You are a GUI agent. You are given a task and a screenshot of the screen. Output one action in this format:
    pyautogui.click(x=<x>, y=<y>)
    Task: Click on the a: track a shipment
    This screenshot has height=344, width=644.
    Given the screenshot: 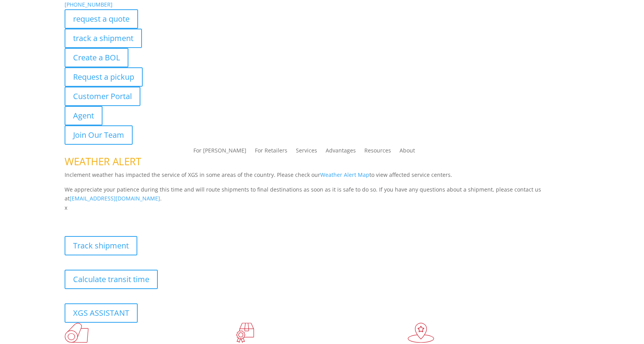 What is the action you would take?
    pyautogui.click(x=103, y=38)
    